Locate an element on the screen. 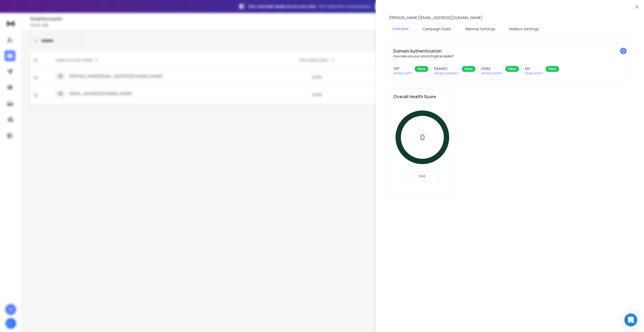  div: Open Intercom Messenger is located at coordinates (631, 320).